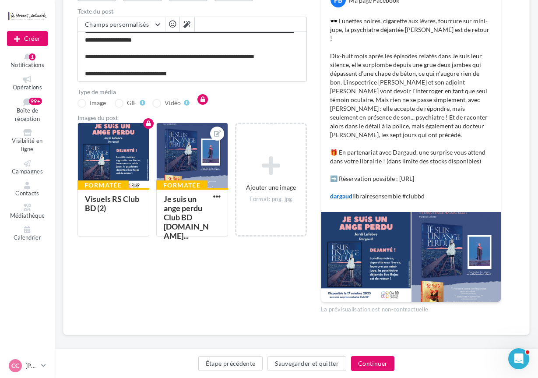 This screenshot has width=538, height=378. Describe the element at coordinates (27, 212) in the screenshot. I see `a: Médiathèque` at that location.